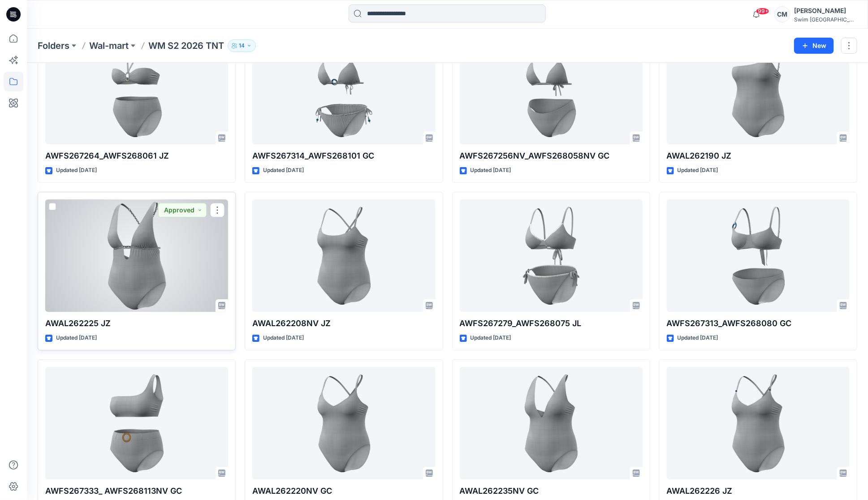 This screenshot has width=868, height=500. Describe the element at coordinates (344, 422) in the screenshot. I see `a: AWAL262220NV GC` at that location.